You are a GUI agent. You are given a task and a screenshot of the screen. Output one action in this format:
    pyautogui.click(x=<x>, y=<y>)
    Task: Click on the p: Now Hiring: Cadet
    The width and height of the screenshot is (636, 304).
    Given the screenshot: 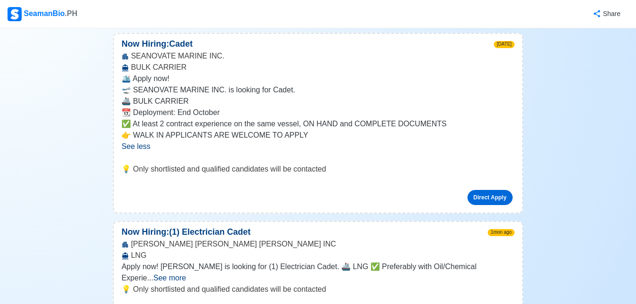 What is the action you would take?
    pyautogui.click(x=157, y=44)
    